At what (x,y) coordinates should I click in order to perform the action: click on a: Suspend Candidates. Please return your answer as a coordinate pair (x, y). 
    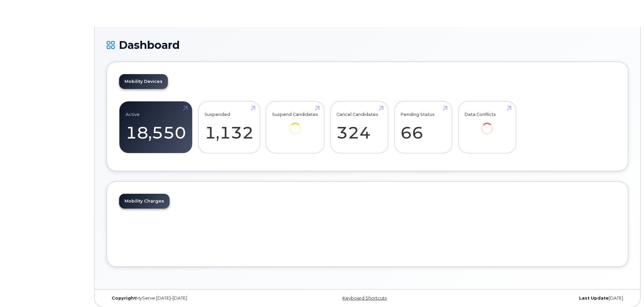
    Looking at the image, I should click on (295, 124).